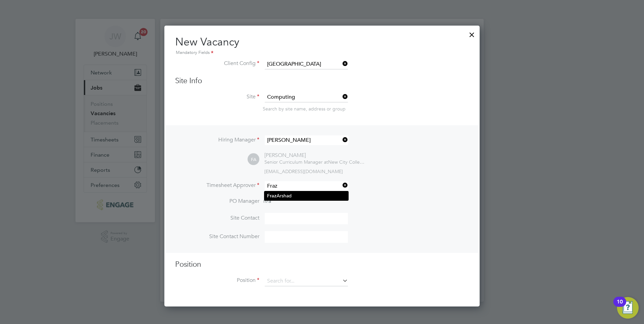 The width and height of the screenshot is (644, 324). Describe the element at coordinates (628, 308) in the screenshot. I see `button: Open Resource Center, 10 new notifications` at that location.